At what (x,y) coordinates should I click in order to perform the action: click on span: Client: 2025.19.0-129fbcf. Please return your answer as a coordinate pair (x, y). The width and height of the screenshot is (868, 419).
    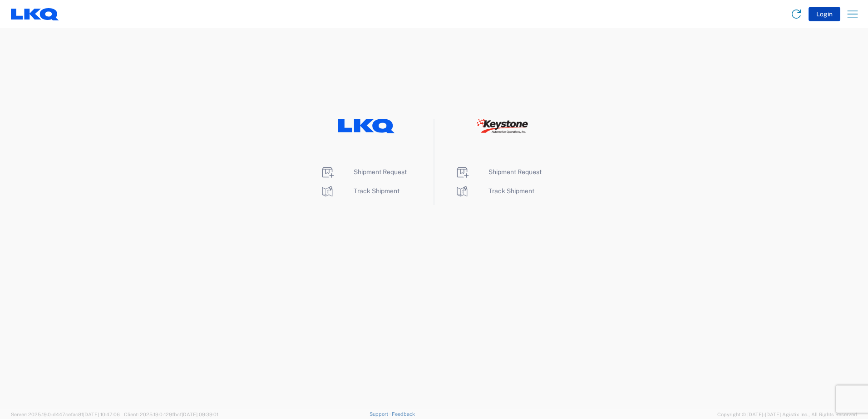
    Looking at the image, I should click on (171, 414).